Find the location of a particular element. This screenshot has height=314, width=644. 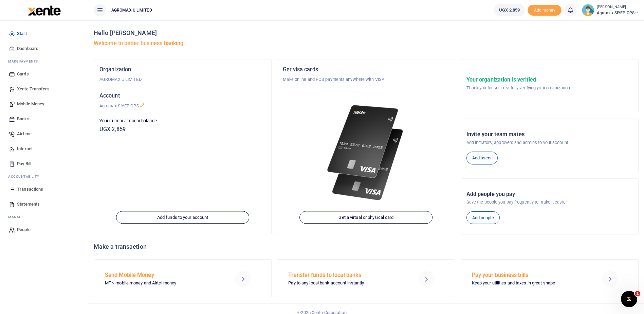

a: Dashboard is located at coordinates (44, 48).